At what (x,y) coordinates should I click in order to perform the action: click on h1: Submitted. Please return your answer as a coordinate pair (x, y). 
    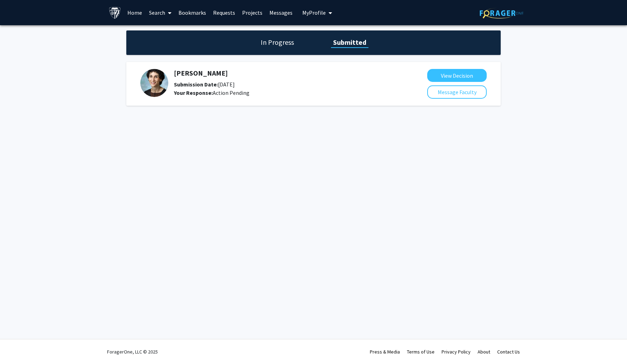
    Looking at the image, I should click on (350, 42).